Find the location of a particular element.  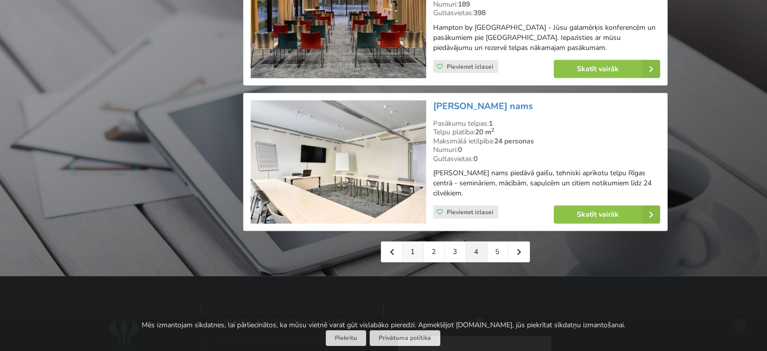

a: 4 is located at coordinates (477, 252).